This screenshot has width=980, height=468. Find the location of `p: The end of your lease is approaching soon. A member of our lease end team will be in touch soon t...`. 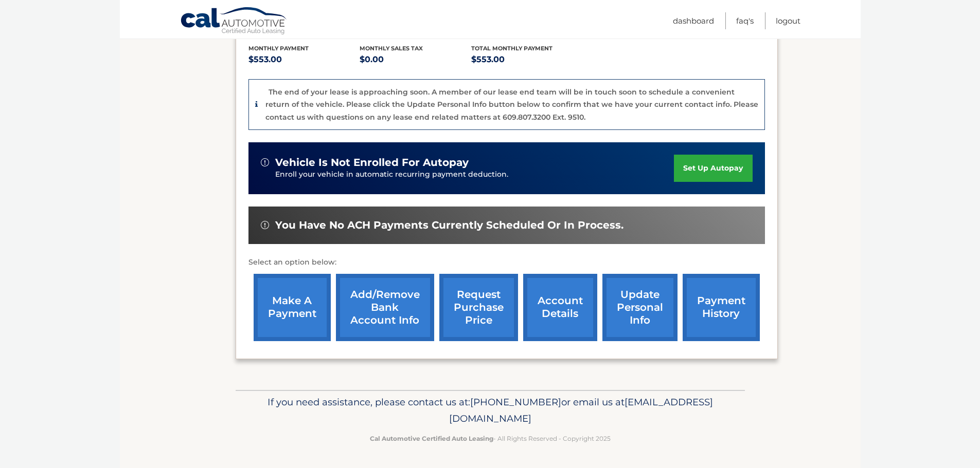

p: The end of your lease is approaching soon. A member of our lease end team will be in touch soon t... is located at coordinates (512, 104).